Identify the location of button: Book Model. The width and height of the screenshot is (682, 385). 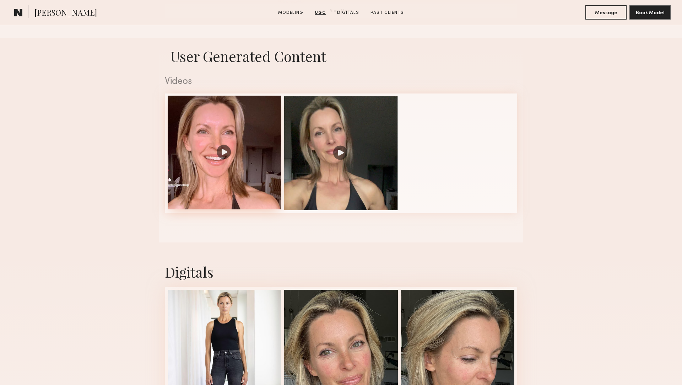
(650, 12).